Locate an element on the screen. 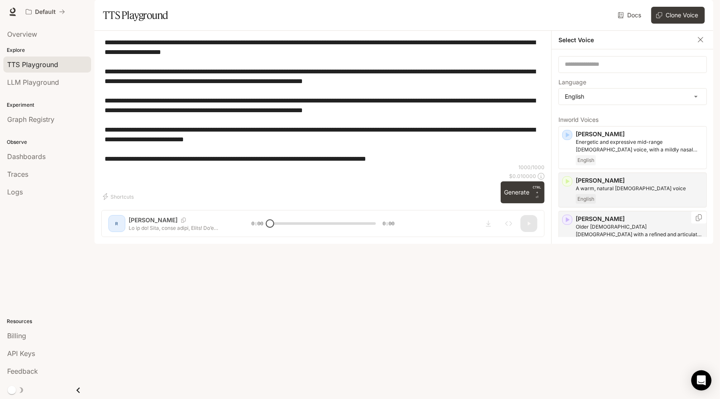  button: Copy Voice ID is located at coordinates (699, 218).